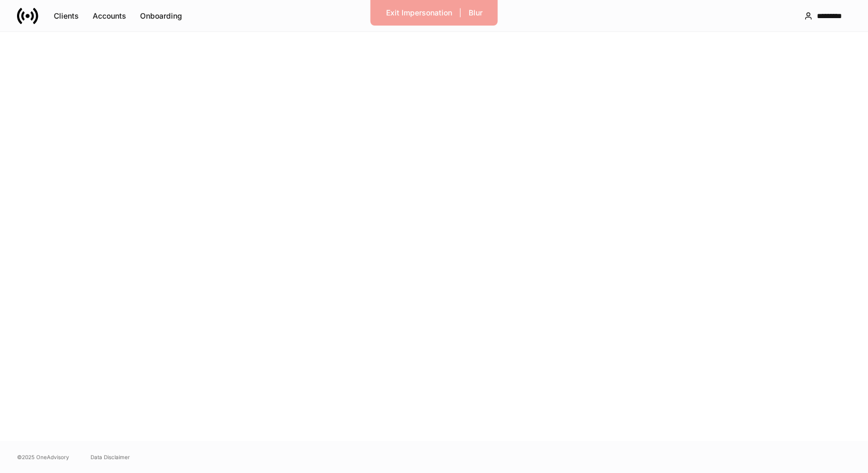 This screenshot has width=868, height=473. I want to click on button: Exit Impersonation, so click(419, 13).